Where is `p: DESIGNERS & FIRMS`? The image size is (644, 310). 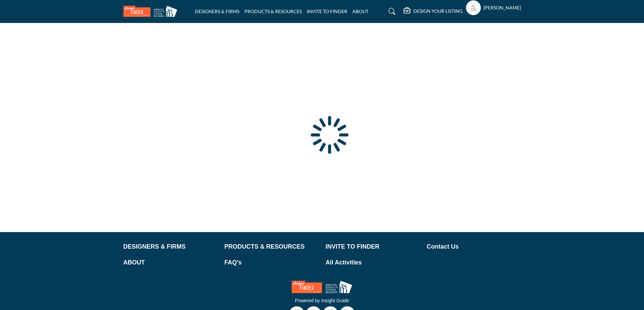 p: DESIGNERS & FIRMS is located at coordinates (171, 246).